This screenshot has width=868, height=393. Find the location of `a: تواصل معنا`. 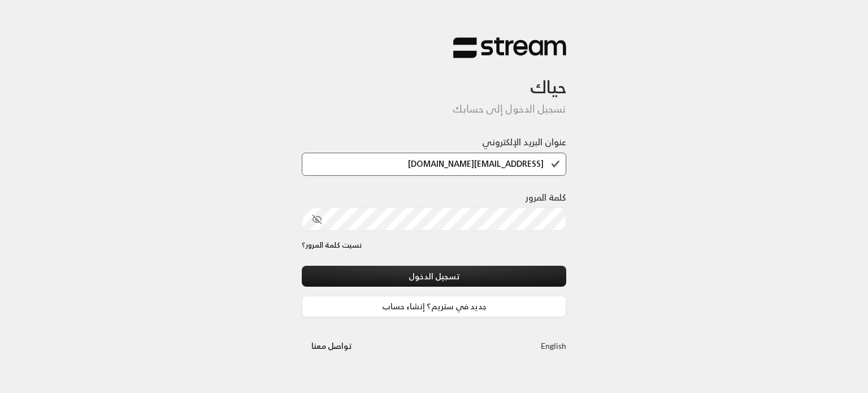

a: تواصل معنا is located at coordinates (331, 346).